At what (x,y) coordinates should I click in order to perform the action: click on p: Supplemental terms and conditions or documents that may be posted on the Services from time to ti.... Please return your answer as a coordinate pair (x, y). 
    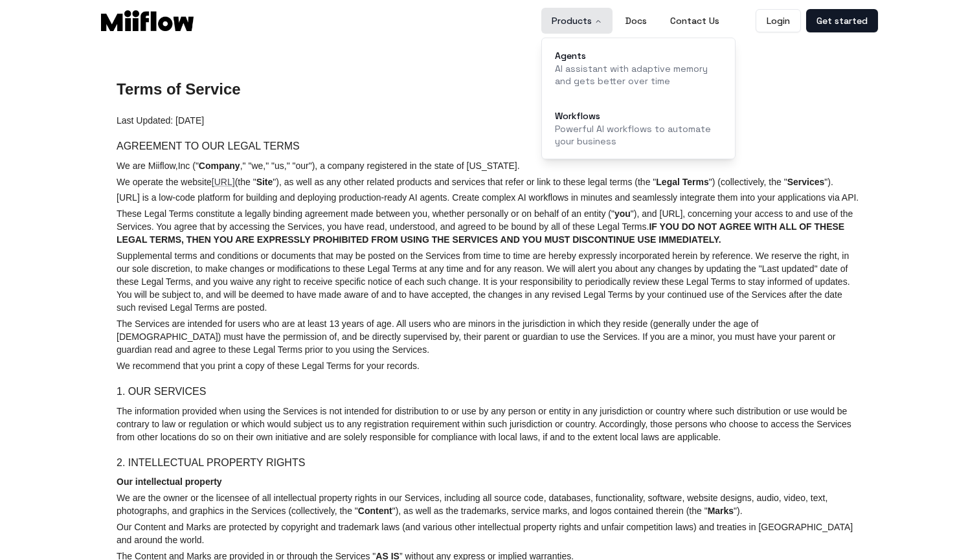
    Looking at the image, I should click on (489, 281).